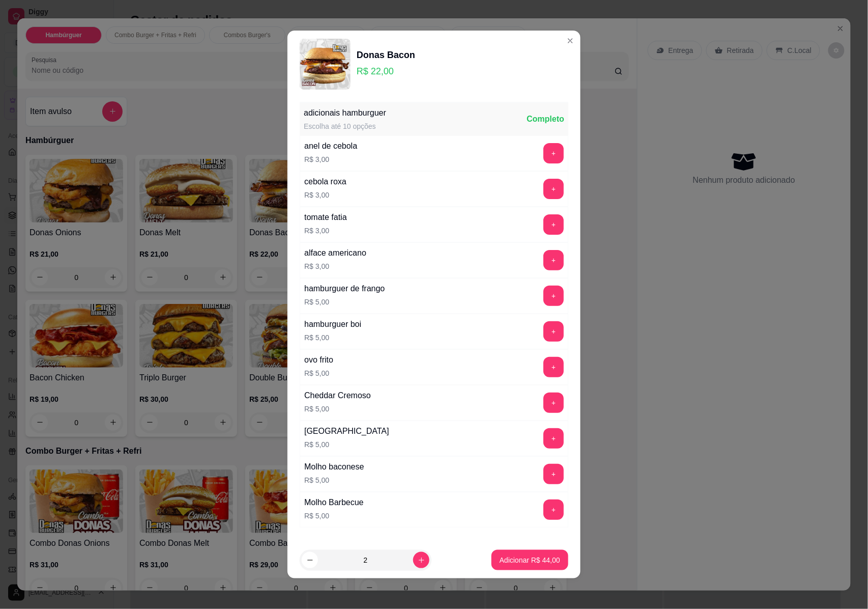 This screenshot has width=868, height=609. Describe the element at coordinates (571, 41) in the screenshot. I see `button: Close` at that location.